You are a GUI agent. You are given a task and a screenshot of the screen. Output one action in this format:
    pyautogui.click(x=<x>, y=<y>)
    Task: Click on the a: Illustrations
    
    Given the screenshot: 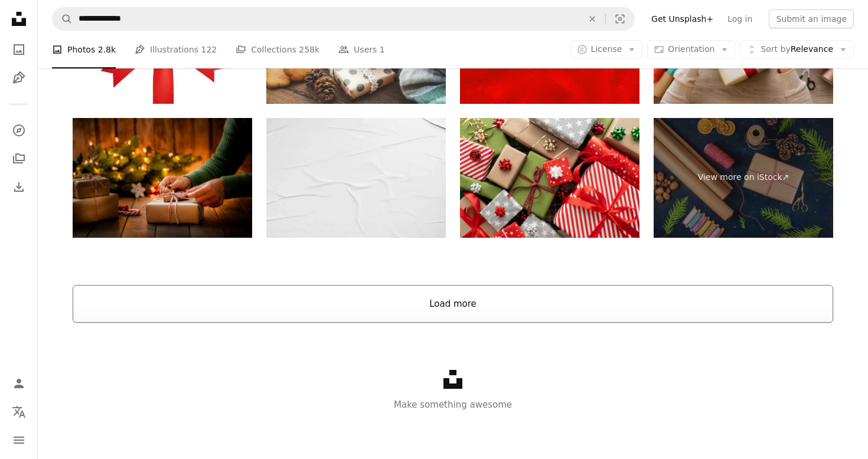 What is the action you would take?
    pyautogui.click(x=19, y=78)
    